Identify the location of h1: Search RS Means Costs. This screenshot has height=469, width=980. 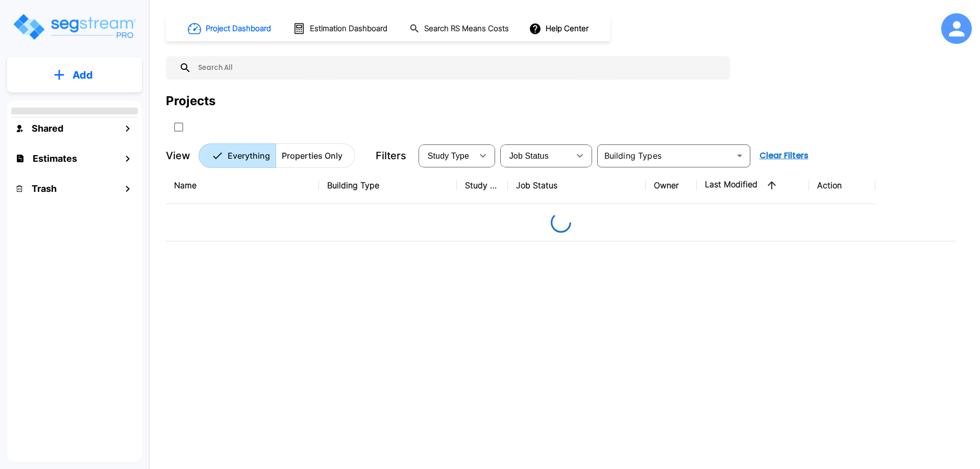
(467, 28).